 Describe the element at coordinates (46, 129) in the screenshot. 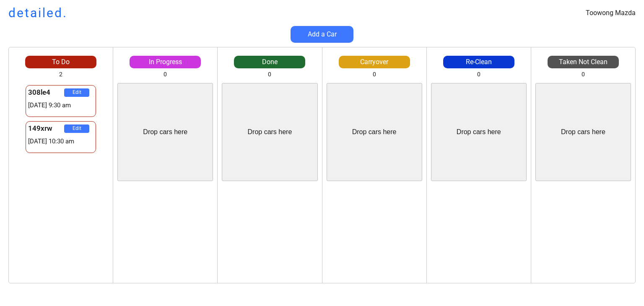

I see `div: 149xrw` at that location.